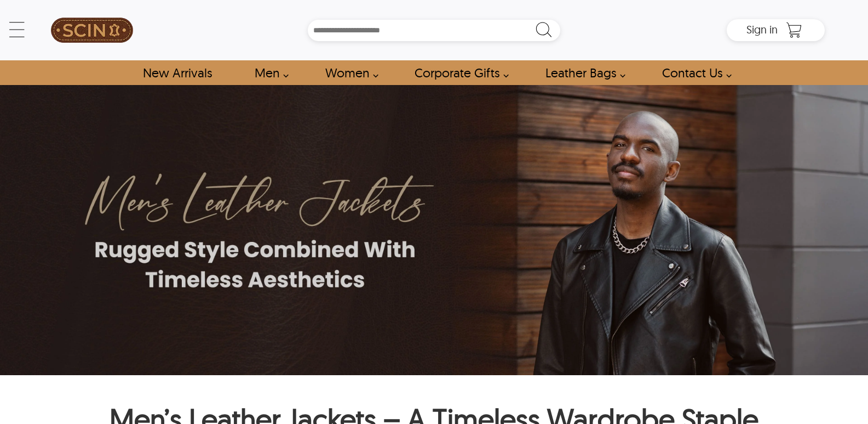 The height and width of the screenshot is (424, 868). What do you see at coordinates (762, 29) in the screenshot?
I see `span: Sign in` at bounding box center [762, 29].